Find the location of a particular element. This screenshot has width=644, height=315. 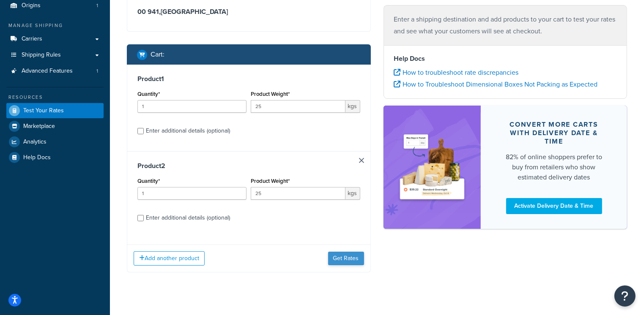

span: Marketplace is located at coordinates (39, 126).